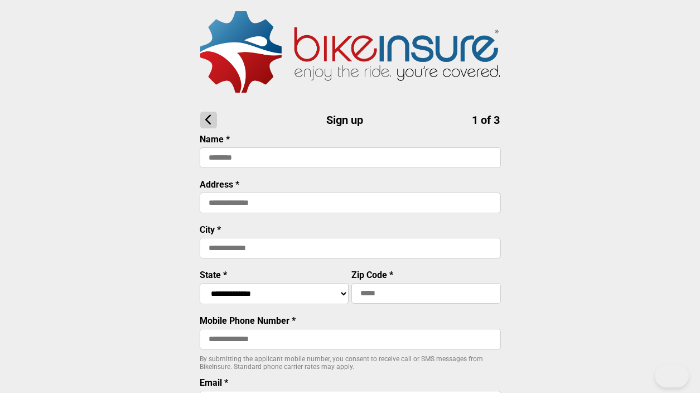 Image resolution: width=700 pixels, height=393 pixels. What do you see at coordinates (210, 229) in the screenshot?
I see `label: City *` at bounding box center [210, 229].